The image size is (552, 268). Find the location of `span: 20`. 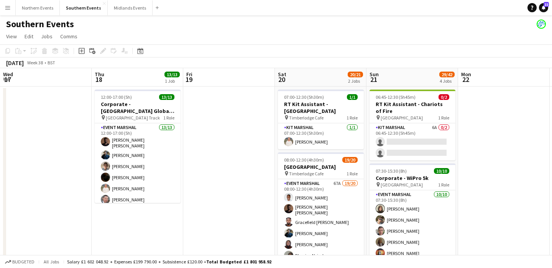

span: 20 is located at coordinates (281, 79).